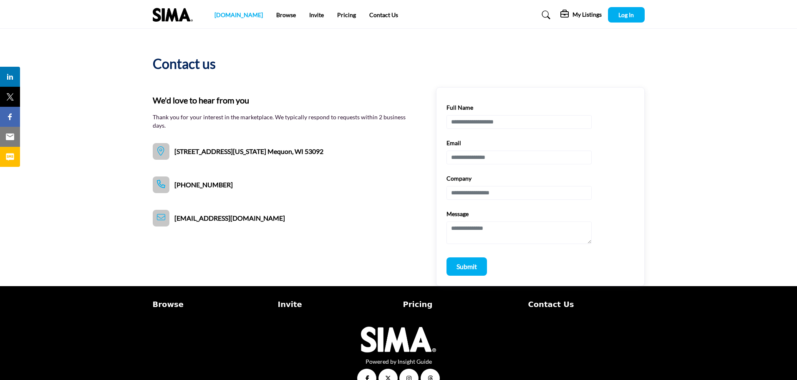  What do you see at coordinates (461, 304) in the screenshot?
I see `p: Pricing` at bounding box center [461, 304].